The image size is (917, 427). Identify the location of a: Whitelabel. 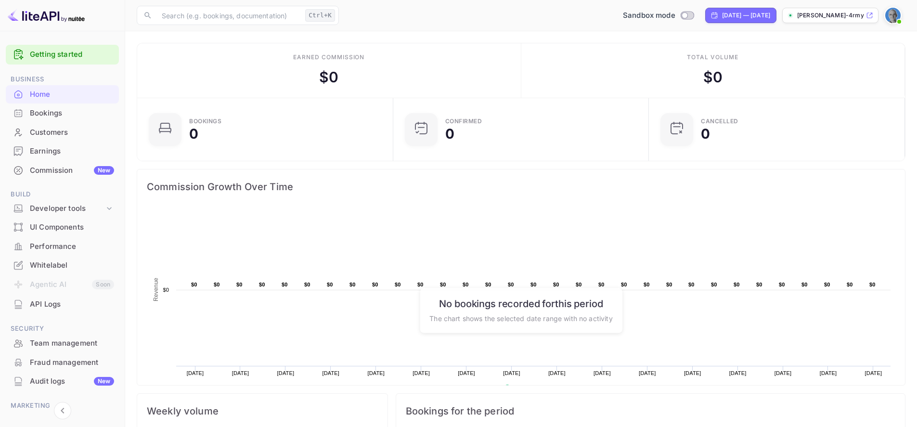
(62, 265).